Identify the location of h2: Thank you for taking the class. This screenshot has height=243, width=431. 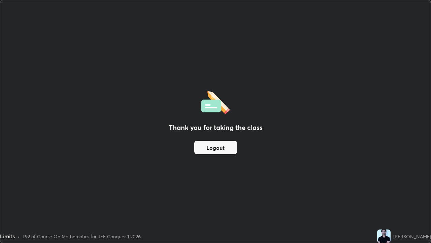
(216, 127).